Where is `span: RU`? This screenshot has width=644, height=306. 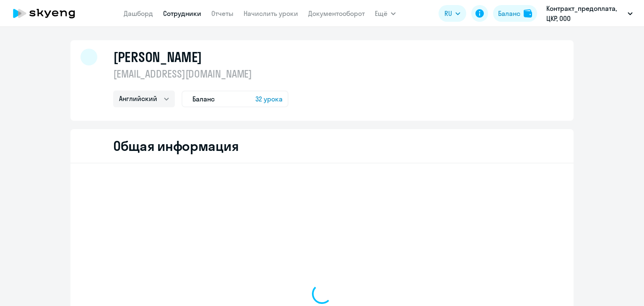
span: RU is located at coordinates (448, 13).